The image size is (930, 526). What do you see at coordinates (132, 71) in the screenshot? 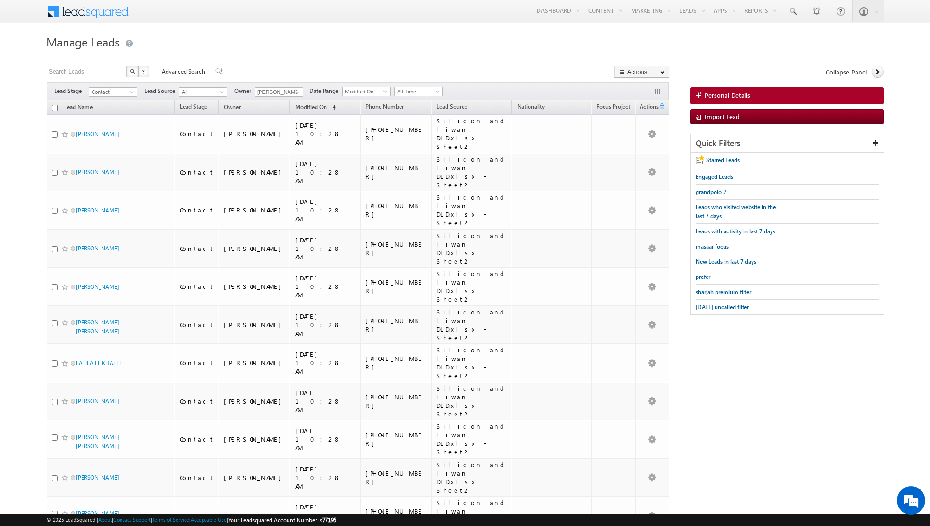
I see `img: Search` at bounding box center [132, 71].